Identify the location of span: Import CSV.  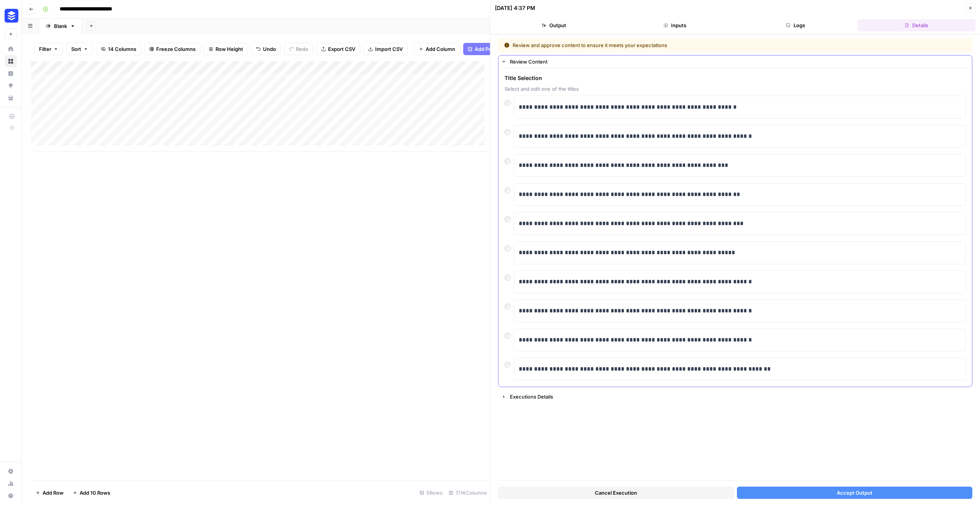
(389, 49).